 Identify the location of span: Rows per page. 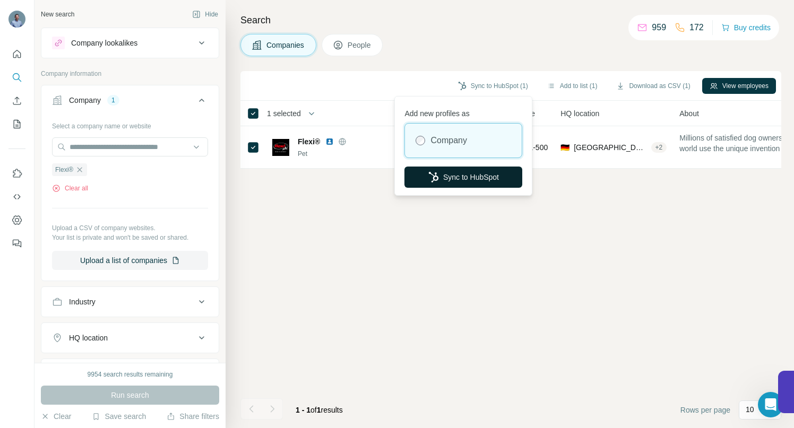
(705, 410).